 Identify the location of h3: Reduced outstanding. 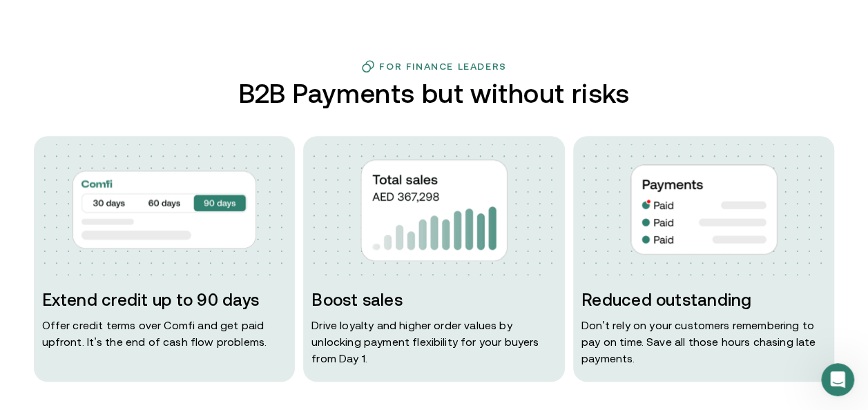
(704, 300).